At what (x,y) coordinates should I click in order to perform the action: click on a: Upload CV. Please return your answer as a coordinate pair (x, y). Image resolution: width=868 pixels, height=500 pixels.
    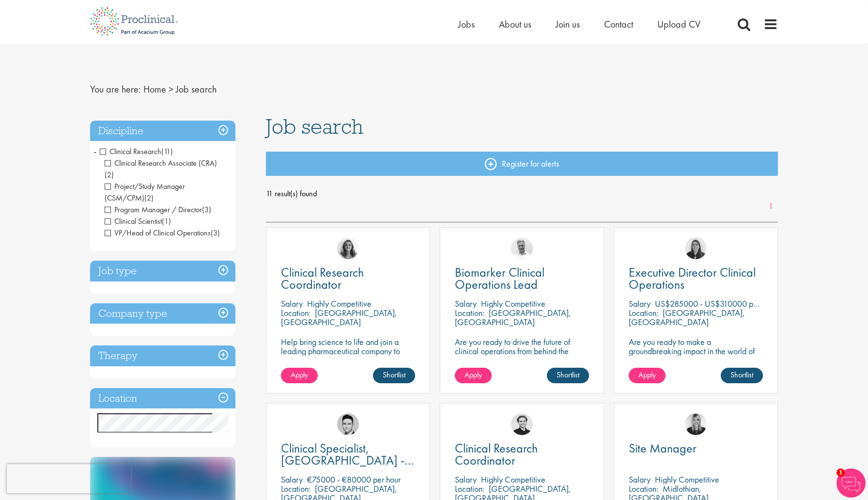
    Looking at the image, I should click on (678, 24).